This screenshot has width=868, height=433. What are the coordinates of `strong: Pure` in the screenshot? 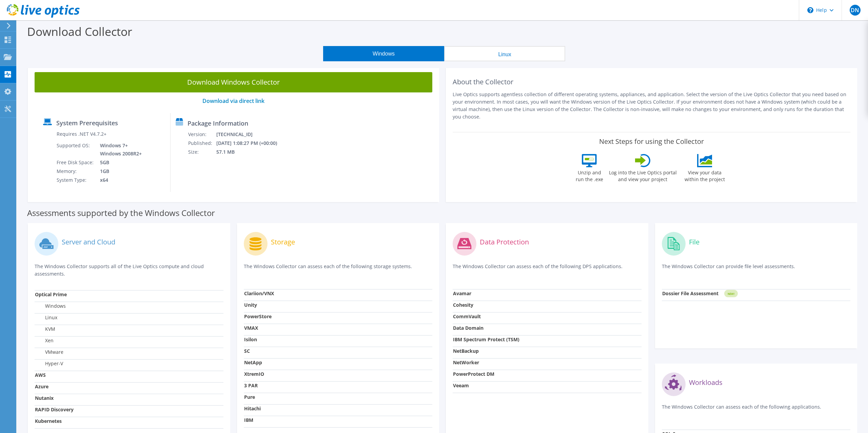 It's located at (250, 397).